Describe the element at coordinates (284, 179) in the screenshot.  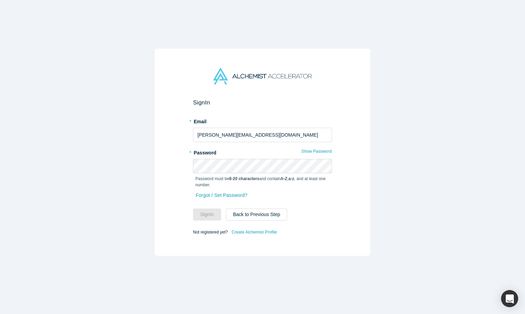
I see `strong: A-Z` at that location.